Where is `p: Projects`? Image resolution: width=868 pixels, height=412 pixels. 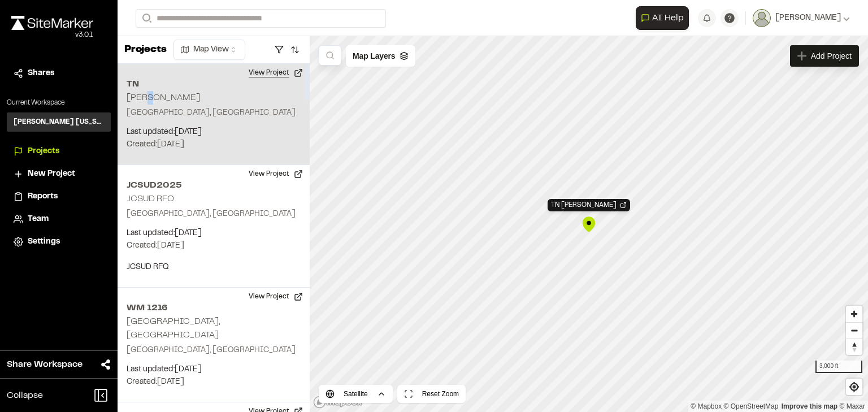
p: Projects is located at coordinates (145, 50).